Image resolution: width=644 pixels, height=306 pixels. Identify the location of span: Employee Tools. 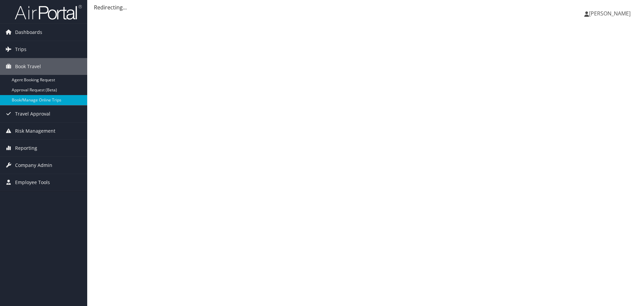
(32, 182).